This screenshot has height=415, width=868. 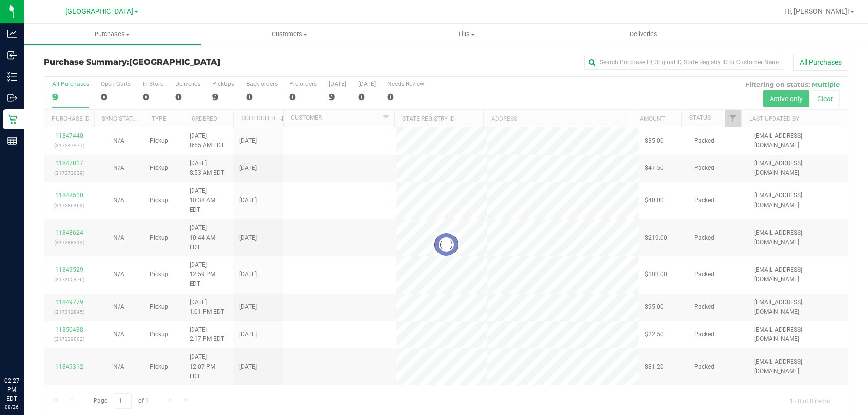 What do you see at coordinates (12, 55) in the screenshot?
I see `inline-svg: Inbound` at bounding box center [12, 55].